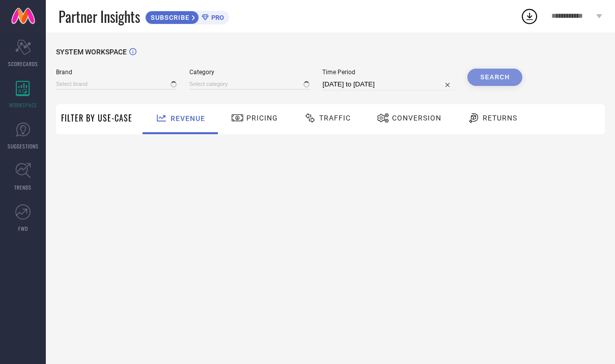 This screenshot has width=615, height=364. I want to click on input: Select time period, so click(388, 85).